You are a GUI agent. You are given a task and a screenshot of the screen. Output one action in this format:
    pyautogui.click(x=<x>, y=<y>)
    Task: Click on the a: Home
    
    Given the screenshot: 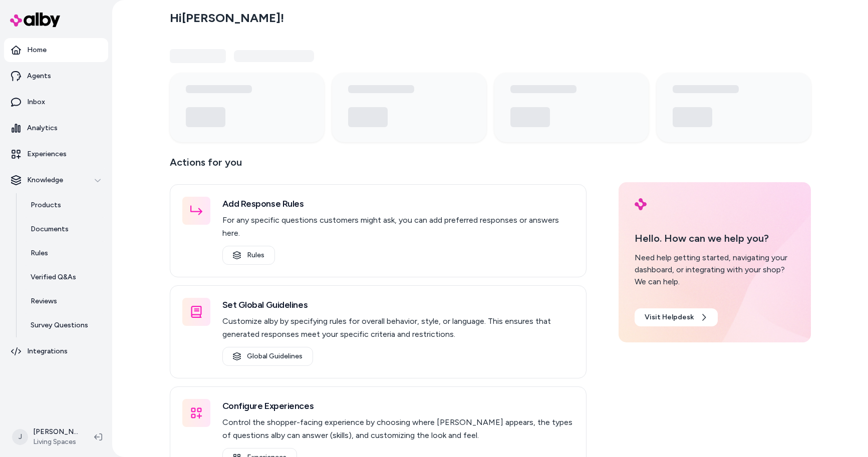 What is the action you would take?
    pyautogui.click(x=56, y=50)
    